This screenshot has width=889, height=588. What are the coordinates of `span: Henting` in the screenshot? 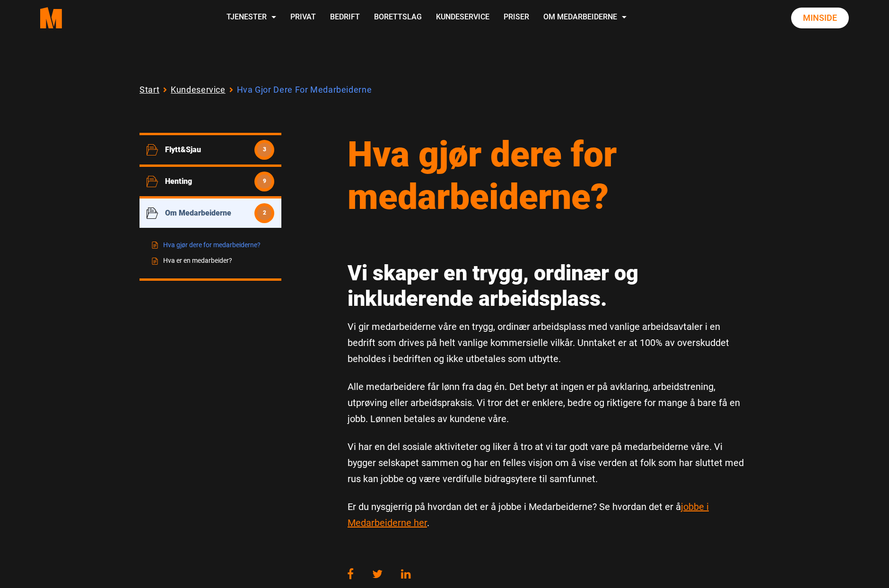 It's located at (209, 181).